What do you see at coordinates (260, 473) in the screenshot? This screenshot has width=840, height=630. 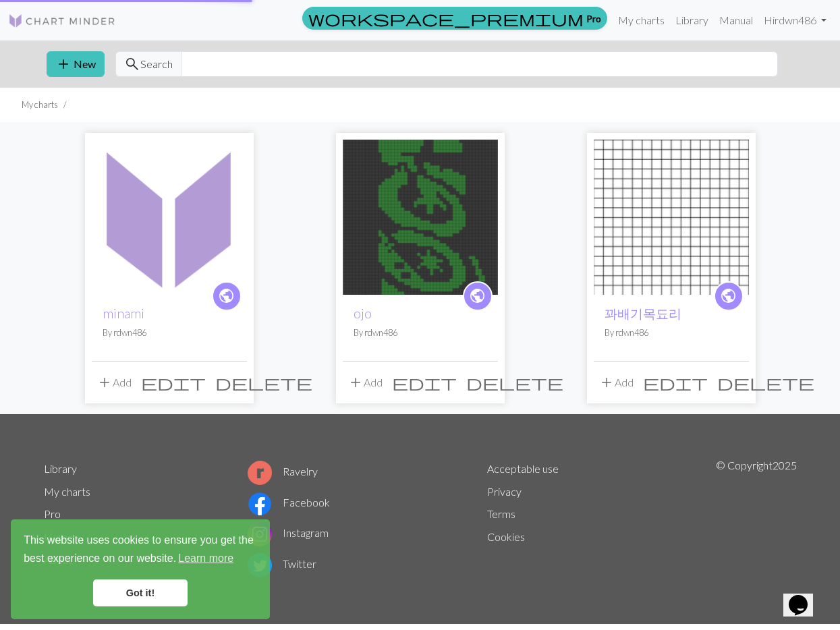 I see `img: Ravelry logo` at bounding box center [260, 473].